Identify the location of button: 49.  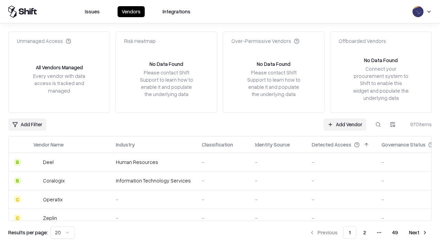
(395, 233).